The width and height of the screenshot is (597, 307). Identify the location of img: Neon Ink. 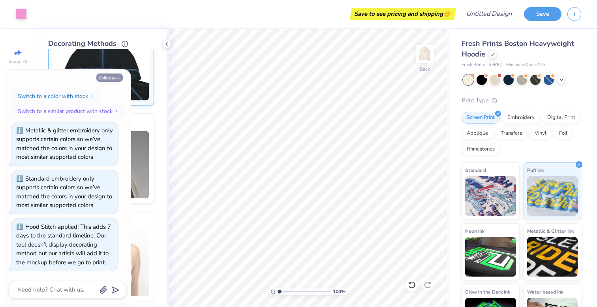
(491, 257).